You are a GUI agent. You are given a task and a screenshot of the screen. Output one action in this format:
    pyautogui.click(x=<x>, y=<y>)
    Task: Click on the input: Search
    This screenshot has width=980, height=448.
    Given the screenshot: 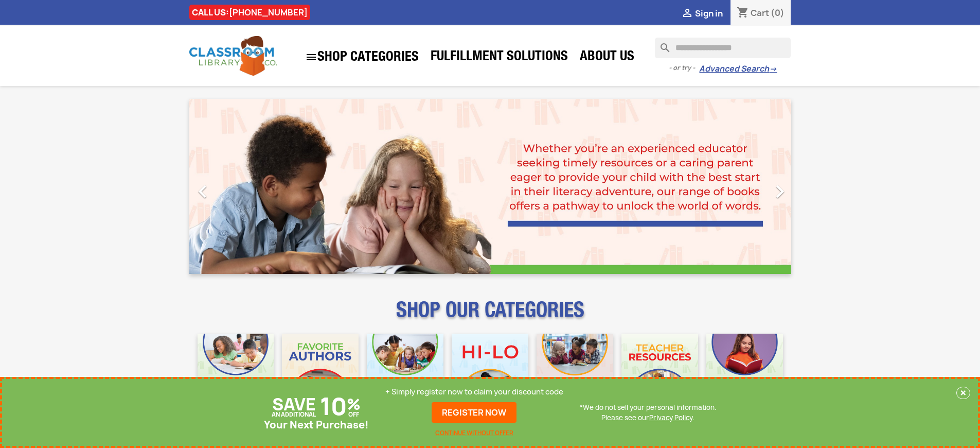 What is the action you would take?
    pyautogui.click(x=723, y=47)
    